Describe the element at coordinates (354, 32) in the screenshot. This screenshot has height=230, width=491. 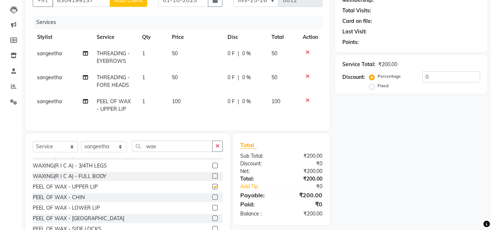
I see `div: Last Visit:` at that location.